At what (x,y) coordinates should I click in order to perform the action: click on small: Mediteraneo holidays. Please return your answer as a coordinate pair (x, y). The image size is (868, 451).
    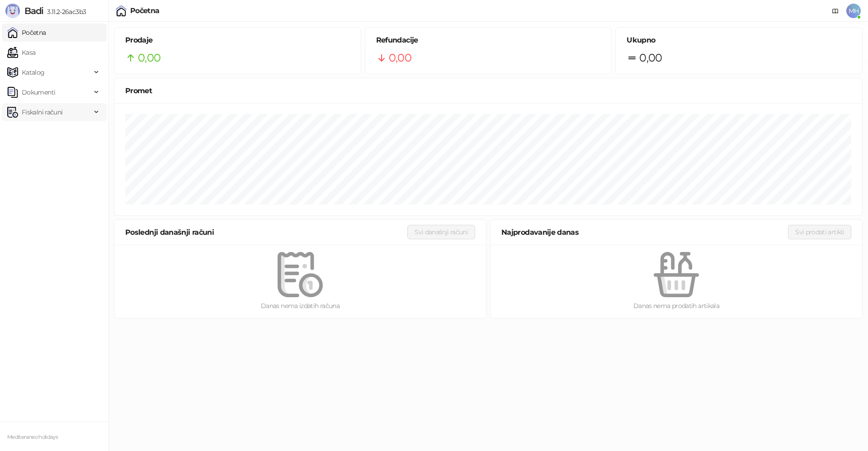
    Looking at the image, I should click on (32, 437).